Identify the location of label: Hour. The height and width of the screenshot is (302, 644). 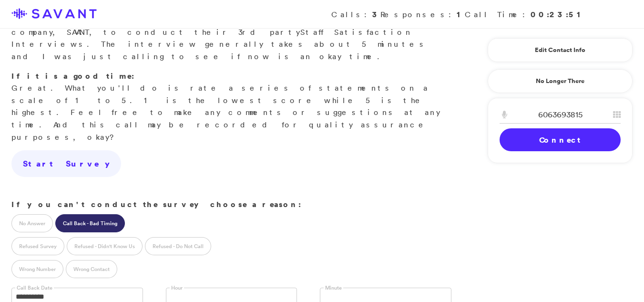
(177, 287).